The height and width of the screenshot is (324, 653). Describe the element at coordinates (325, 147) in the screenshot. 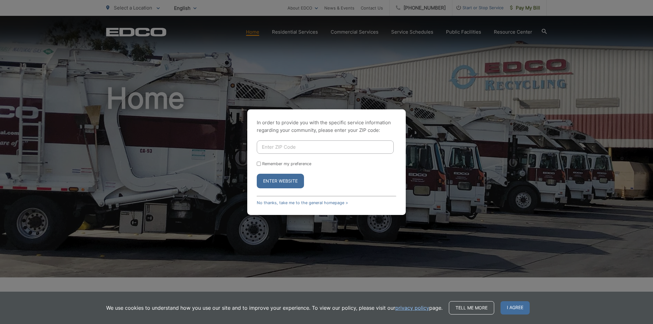

I see `input: Enter ZIP Code` at that location.